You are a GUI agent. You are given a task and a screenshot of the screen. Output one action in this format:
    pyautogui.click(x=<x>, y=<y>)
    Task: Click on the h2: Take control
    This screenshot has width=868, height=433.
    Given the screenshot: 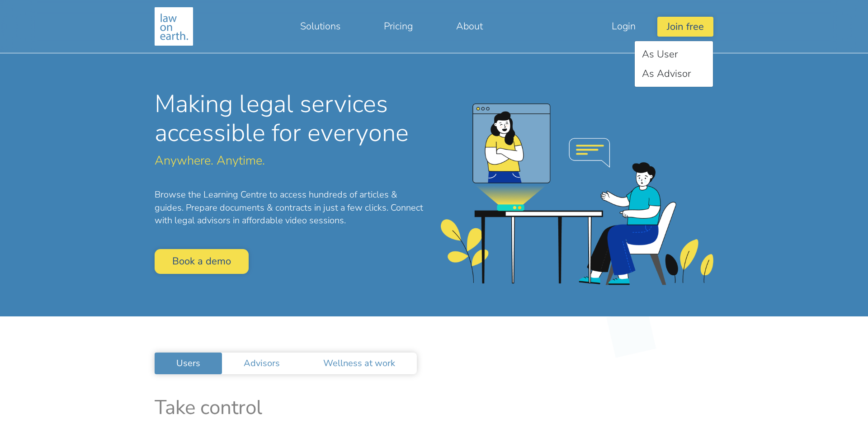 What is the action you would take?
    pyautogui.click(x=434, y=408)
    